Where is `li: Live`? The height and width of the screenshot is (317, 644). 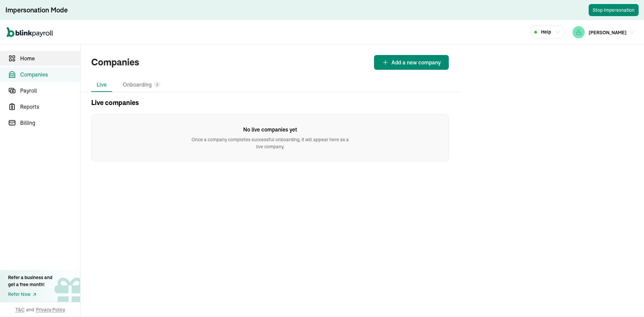 li: Live is located at coordinates (101, 85).